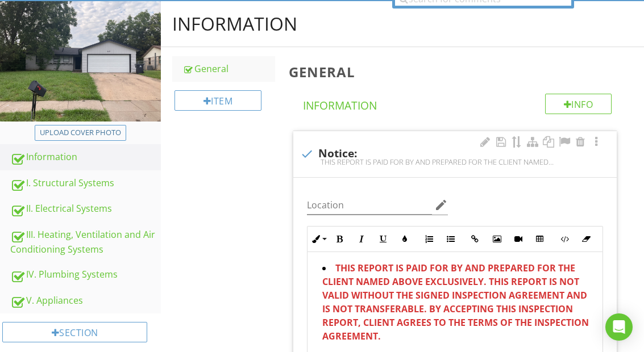 Image resolution: width=644 pixels, height=352 pixels. I want to click on div: Upload cover photo, so click(80, 133).